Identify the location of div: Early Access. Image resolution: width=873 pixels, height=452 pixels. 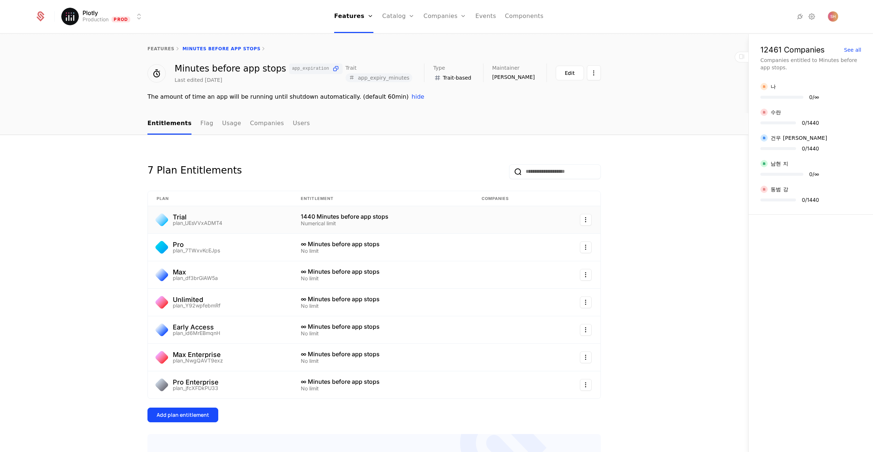
(196, 327).